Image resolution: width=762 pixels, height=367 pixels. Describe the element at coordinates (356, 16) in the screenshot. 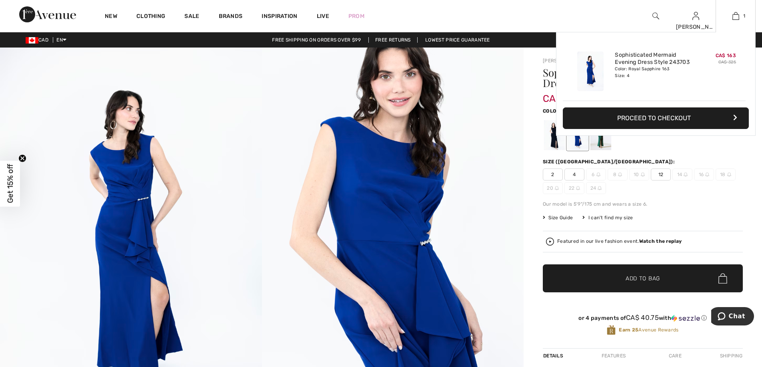

I see `a: Prom` at that location.